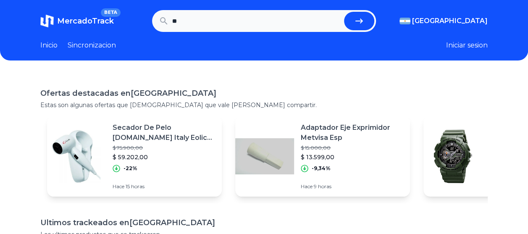 Image resolution: width=528 pixels, height=234 pixels. Describe the element at coordinates (47, 21) in the screenshot. I see `img: MercadoTrack` at that location.